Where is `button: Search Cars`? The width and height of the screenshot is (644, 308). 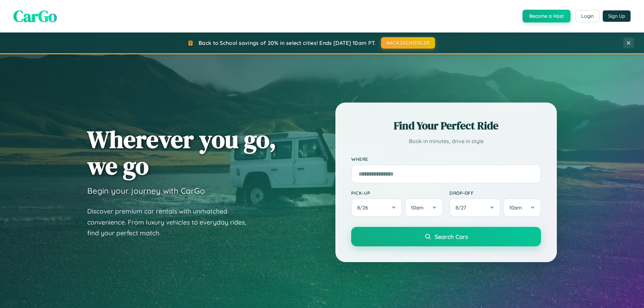
button: Search Cars is located at coordinates (446, 237).